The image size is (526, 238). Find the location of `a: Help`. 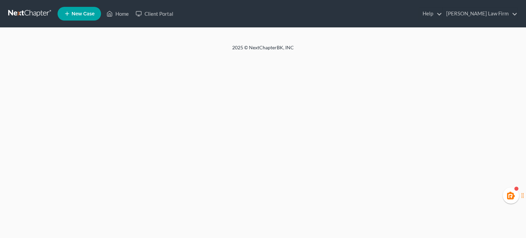

a: Help is located at coordinates (431, 14).